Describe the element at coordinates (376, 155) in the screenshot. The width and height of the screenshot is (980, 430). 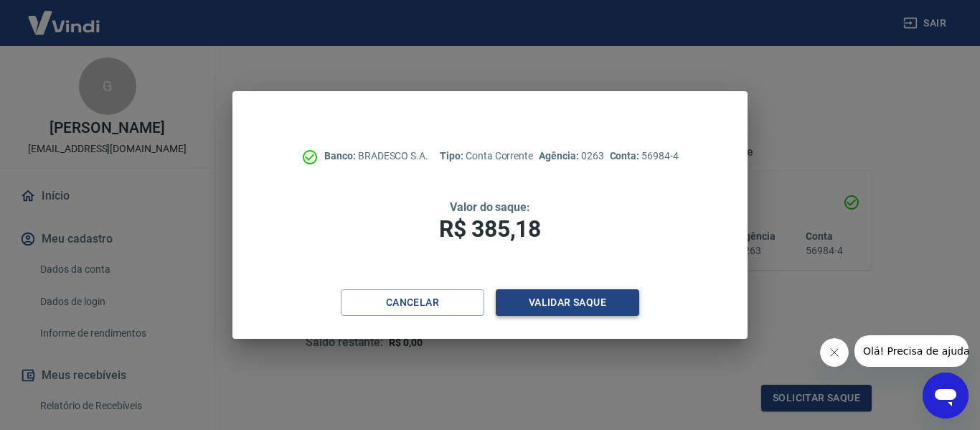
I see `p: BRADESCO S.A.` at that location.